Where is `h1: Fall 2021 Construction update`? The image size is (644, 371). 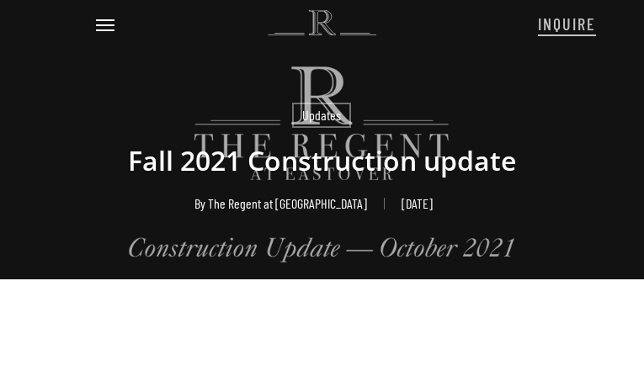
h1: Fall 2021 Construction update is located at coordinates (321, 161).